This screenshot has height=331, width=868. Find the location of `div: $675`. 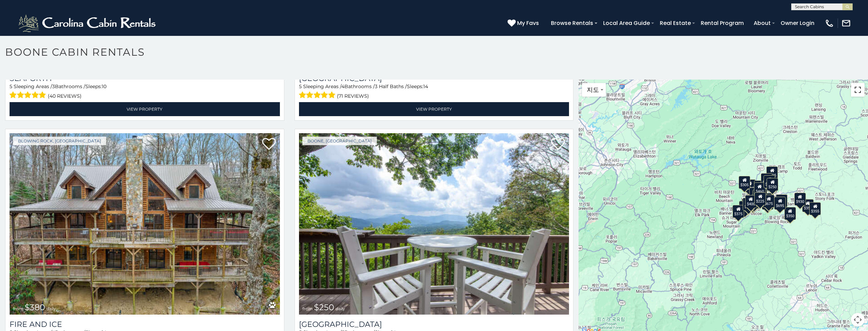

div: $675 is located at coordinates (769, 201).